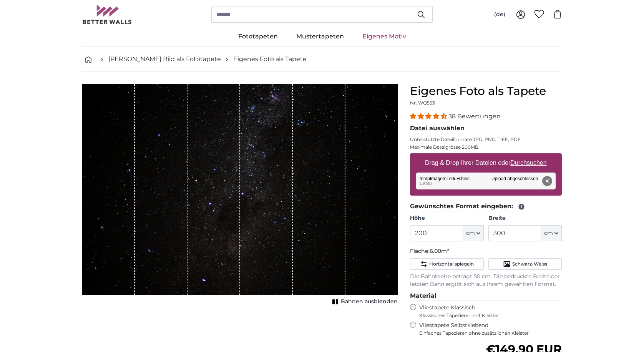  Describe the element at coordinates (446, 218) in the screenshot. I see `label: Höhe` at that location.